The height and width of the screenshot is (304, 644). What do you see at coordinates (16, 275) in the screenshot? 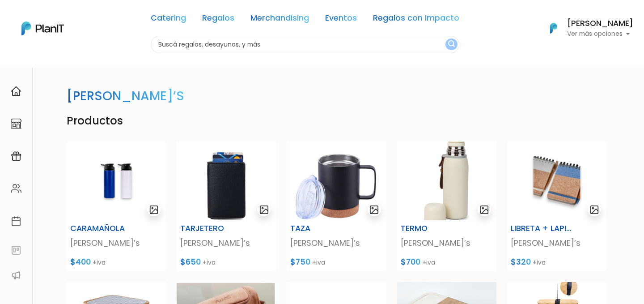
I see `img: partners-52edf745621dab592f3b2c58e3bca9d71375a7ef29c3b500c9f145b62cc070d4.svg` at bounding box center [16, 275].